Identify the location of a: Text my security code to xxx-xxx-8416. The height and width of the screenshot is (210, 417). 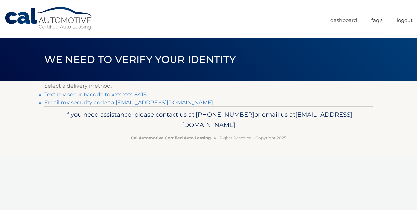
(95, 94).